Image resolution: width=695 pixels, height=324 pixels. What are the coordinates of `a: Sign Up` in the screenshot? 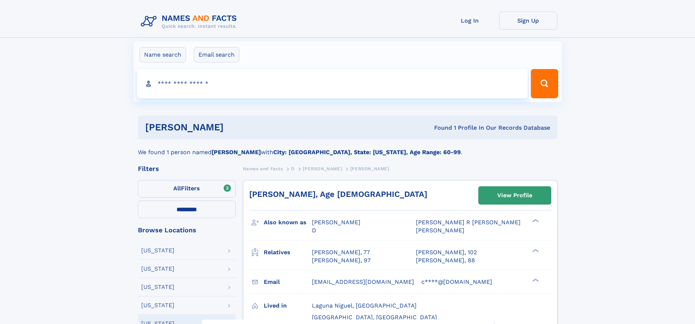 It's located at (529, 20).